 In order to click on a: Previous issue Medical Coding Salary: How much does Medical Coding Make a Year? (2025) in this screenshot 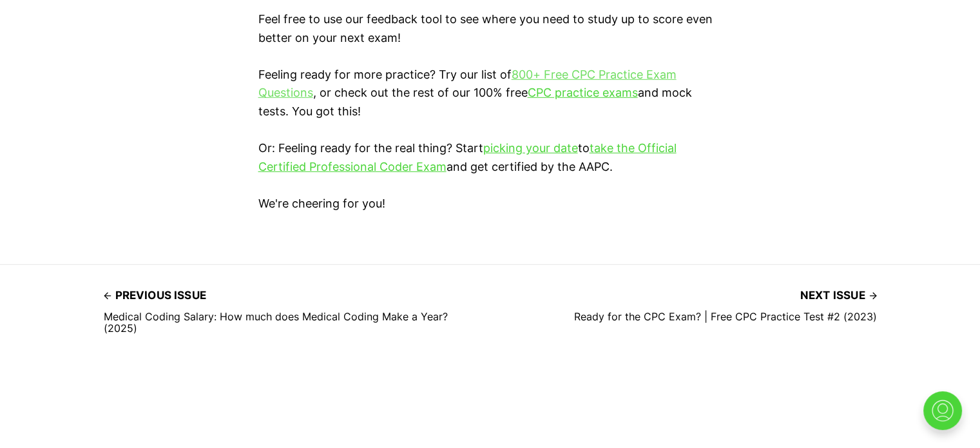, I will do `click(289, 309)`.